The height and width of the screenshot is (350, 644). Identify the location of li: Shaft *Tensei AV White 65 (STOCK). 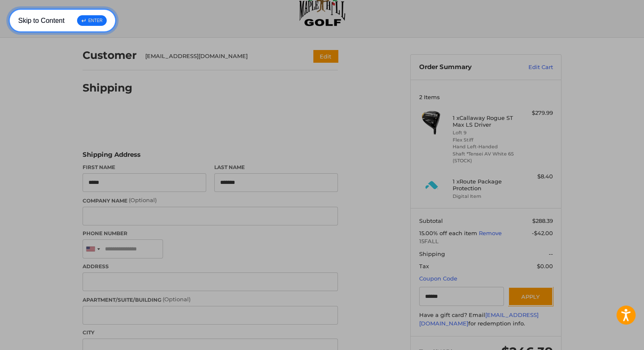
(485, 157).